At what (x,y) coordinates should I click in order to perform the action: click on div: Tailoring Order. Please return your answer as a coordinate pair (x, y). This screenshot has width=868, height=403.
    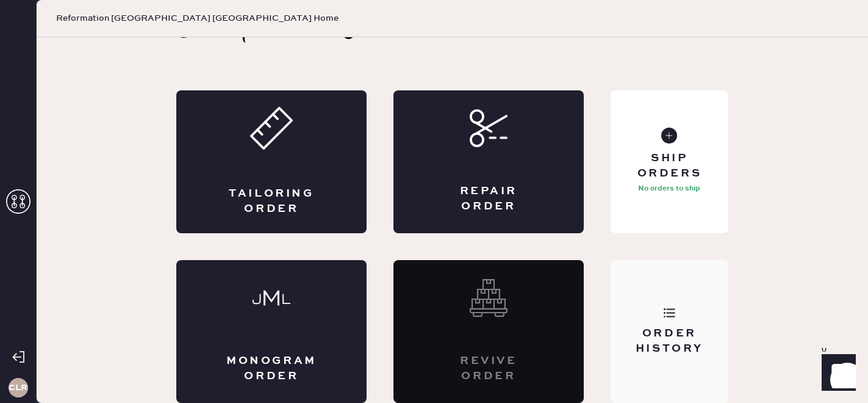
    Looking at the image, I should click on (271, 201).